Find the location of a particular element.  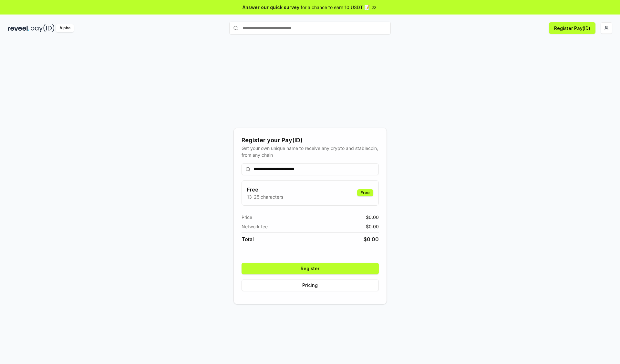

img: pay_id is located at coordinates (43, 28).